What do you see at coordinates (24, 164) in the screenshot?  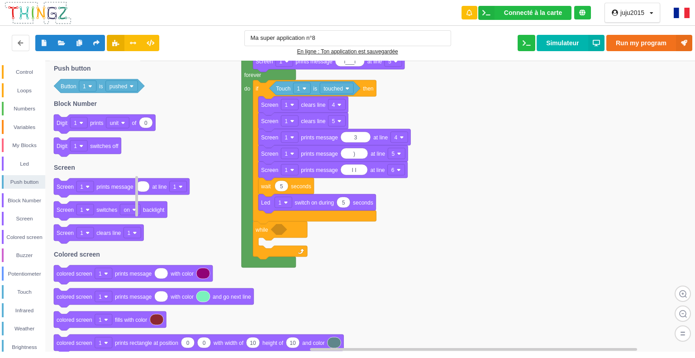 I see `div: Led` at bounding box center [24, 164].